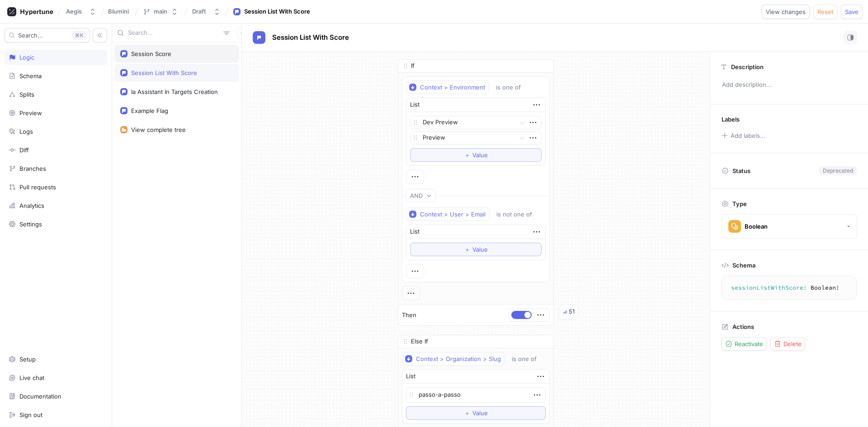 Image resolution: width=868 pixels, height=427 pixels. I want to click on div: Ia Assistant In Targets Creation, so click(175, 92).